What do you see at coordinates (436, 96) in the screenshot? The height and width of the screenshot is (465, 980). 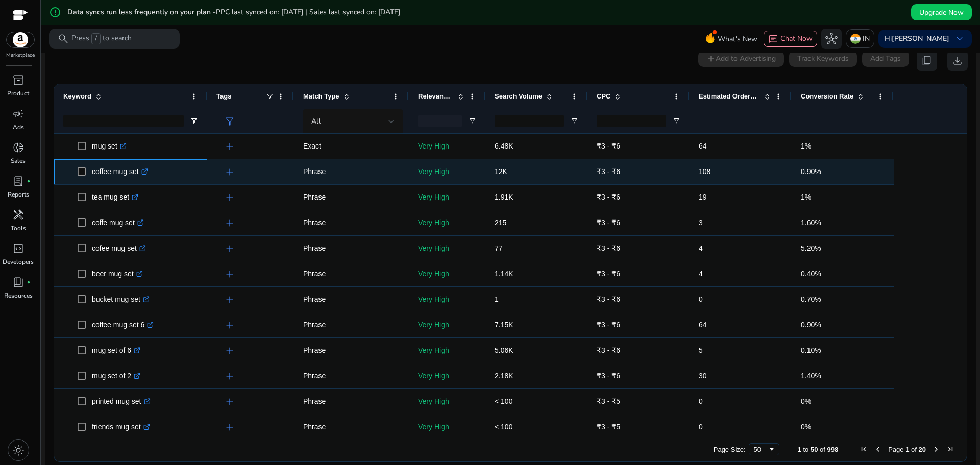 I see `span: Relevance Score` at bounding box center [436, 96].